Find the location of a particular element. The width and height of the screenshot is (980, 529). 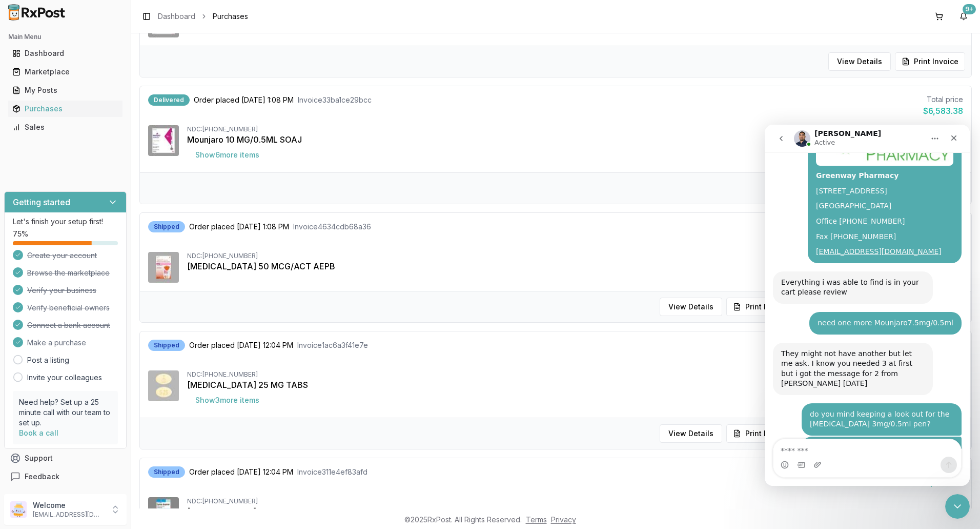

span: Make a purchase is located at coordinates (56, 342).